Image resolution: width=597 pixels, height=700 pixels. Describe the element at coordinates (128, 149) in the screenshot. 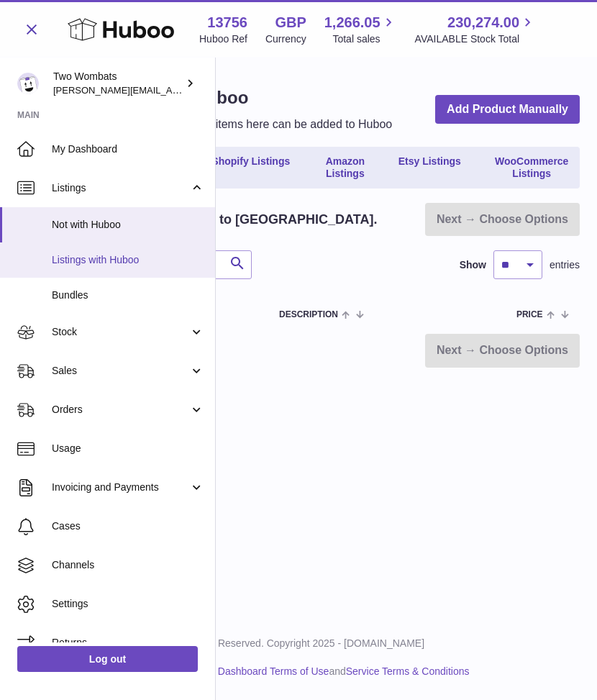

I see `span: My Dashboard` at that location.